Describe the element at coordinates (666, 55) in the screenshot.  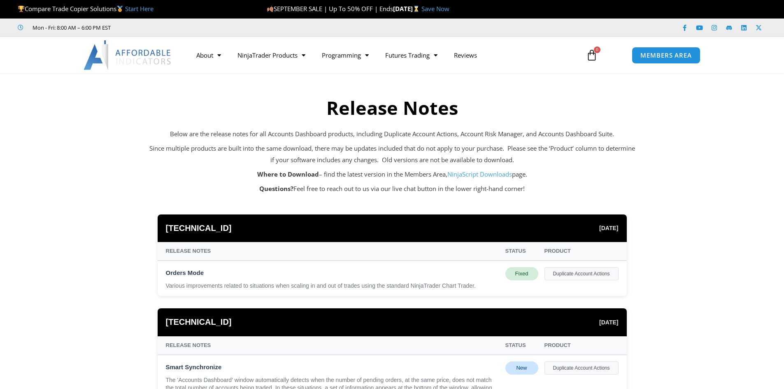
I see `span: MEMBERS AREA` at that location.